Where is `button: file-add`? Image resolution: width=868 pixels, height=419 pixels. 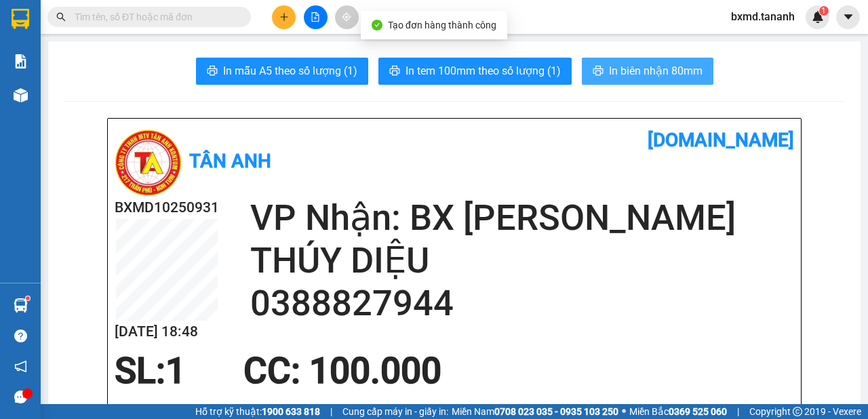 button: file-add is located at coordinates (315, 17).